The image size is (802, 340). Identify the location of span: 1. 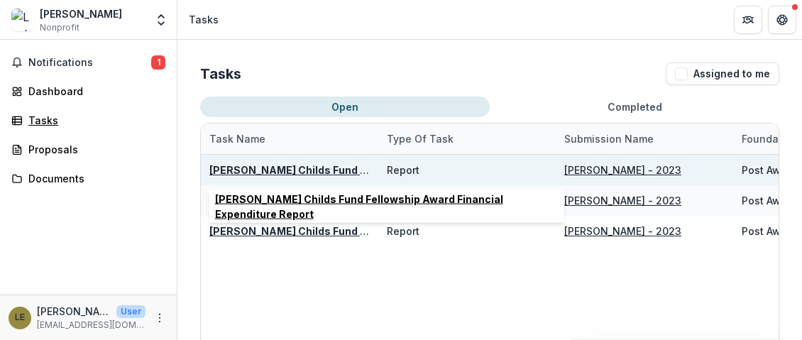
(158, 62).